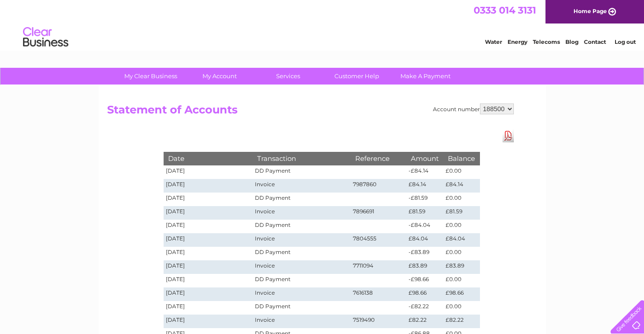 This screenshot has height=334, width=644. Describe the element at coordinates (379, 322) in the screenshot. I see `td: 7519490` at that location.